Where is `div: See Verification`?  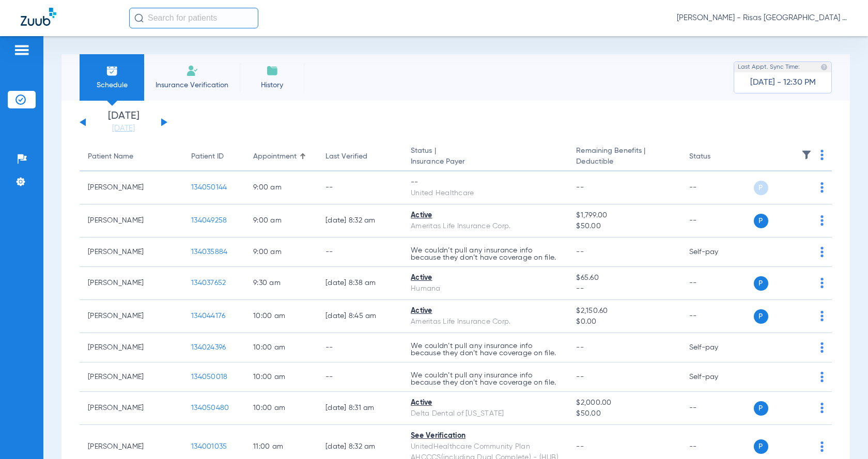 div: See Verification is located at coordinates (485, 436).